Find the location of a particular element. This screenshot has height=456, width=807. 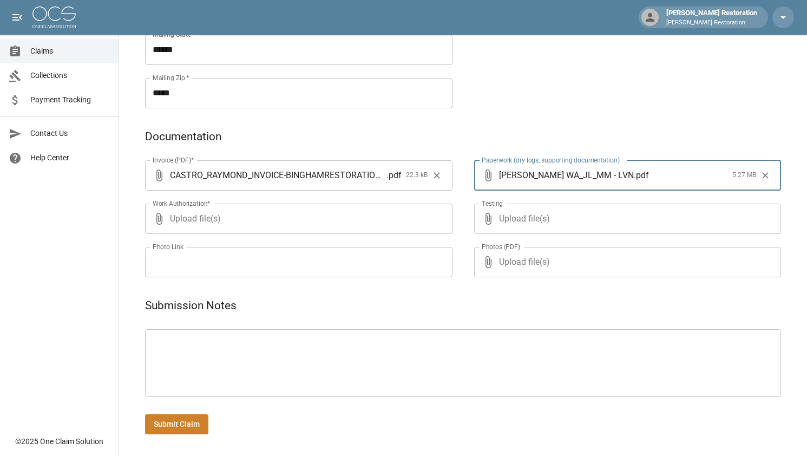

label: Mailing State is located at coordinates (174, 34).